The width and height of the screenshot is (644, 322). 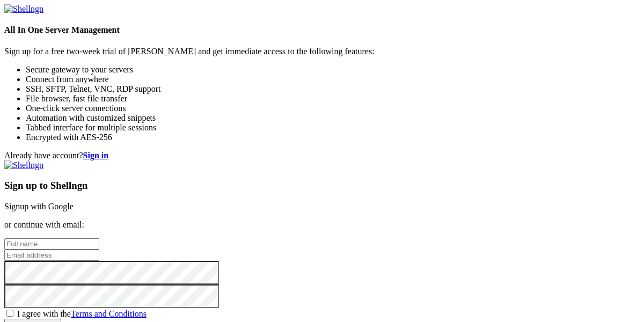 I want to click on li: Secure gateway to your servers, so click(x=333, y=70).